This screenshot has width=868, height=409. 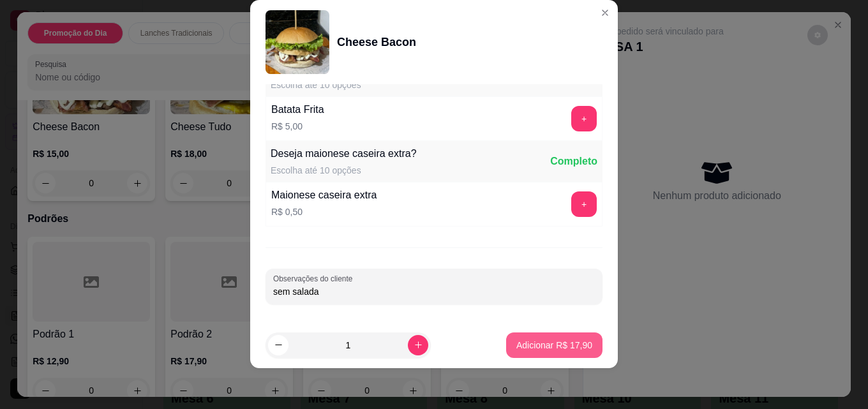 What do you see at coordinates (297, 110) in the screenshot?
I see `div: Batata Frita` at bounding box center [297, 110].